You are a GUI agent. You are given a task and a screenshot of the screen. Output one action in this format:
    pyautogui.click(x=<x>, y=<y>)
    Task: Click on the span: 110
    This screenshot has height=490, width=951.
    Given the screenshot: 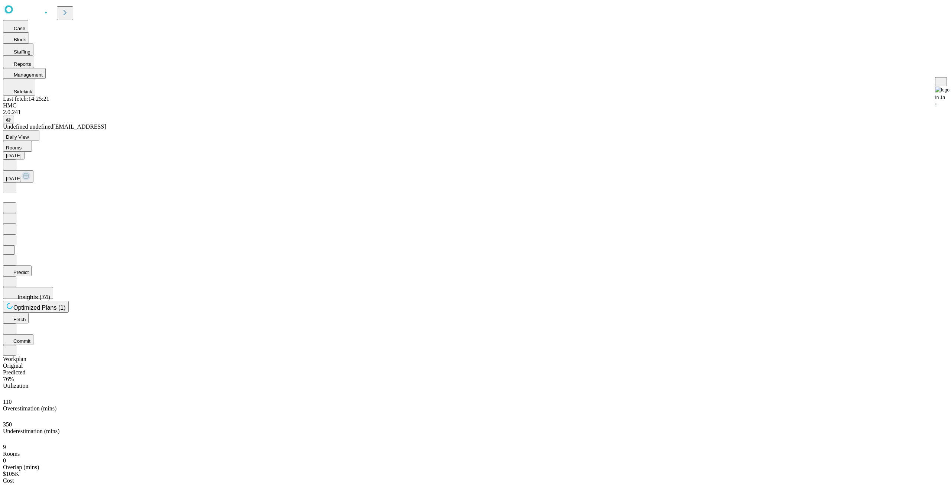 What is the action you would take?
    pyautogui.click(x=7, y=401)
    